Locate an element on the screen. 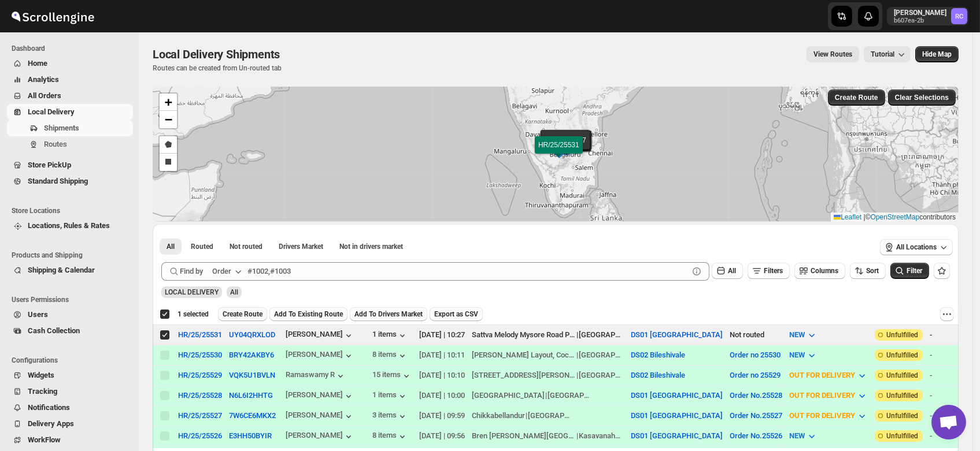 Image resolution: width=980 pixels, height=451 pixels. span: Widgets is located at coordinates (41, 375).